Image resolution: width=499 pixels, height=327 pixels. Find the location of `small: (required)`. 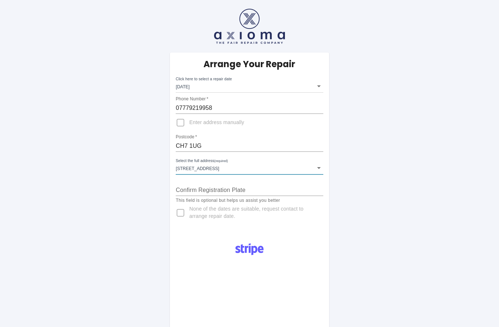

small: (required) is located at coordinates (221, 161).